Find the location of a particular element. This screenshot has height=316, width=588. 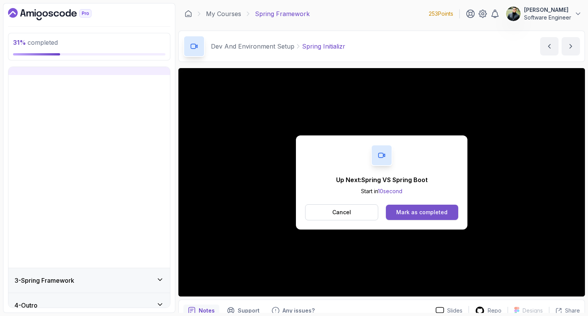

button: next content is located at coordinates (571, 46).